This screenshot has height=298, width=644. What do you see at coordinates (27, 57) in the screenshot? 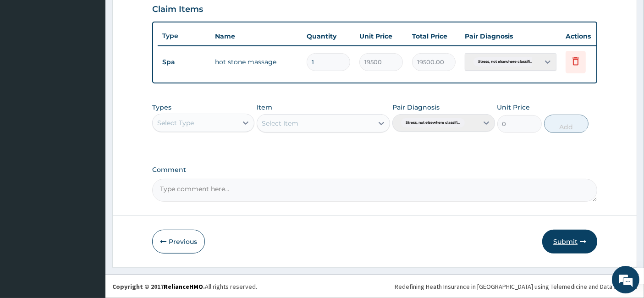
I see `img: d_794563401_company_1708531726252_794563401` at bounding box center [27, 57].